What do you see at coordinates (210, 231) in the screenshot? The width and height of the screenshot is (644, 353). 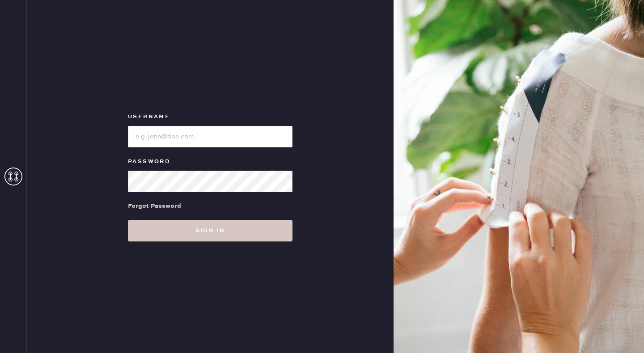 I see `button: Sign in` at bounding box center [210, 231].